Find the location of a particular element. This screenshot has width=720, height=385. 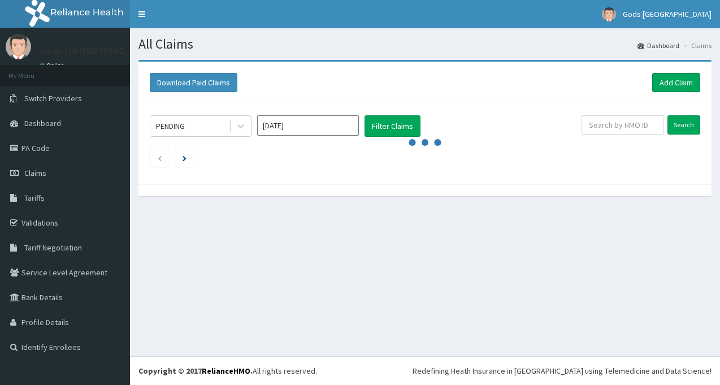

h1: All Claims is located at coordinates (425, 44).